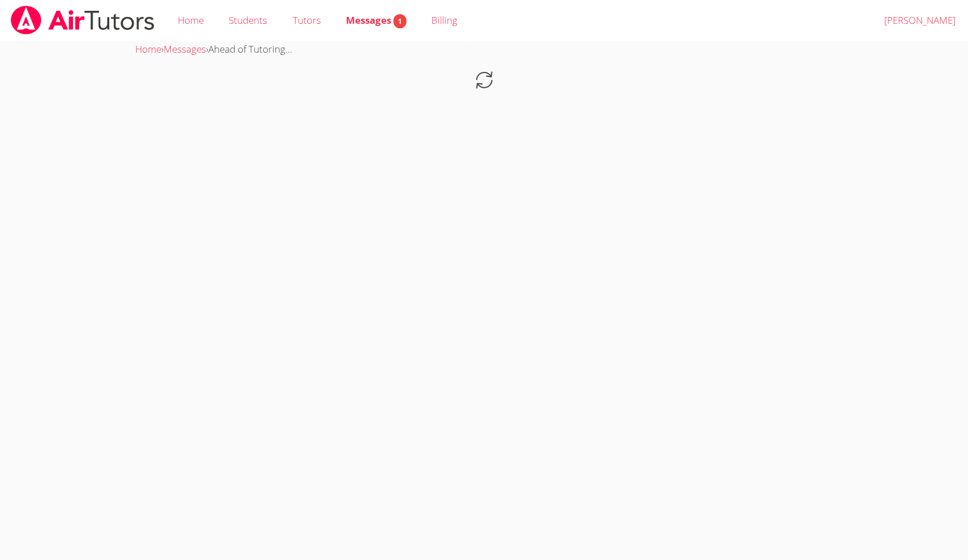 The image size is (968, 560). Describe the element at coordinates (375, 19) in the screenshot. I see `span: Messages` at that location.